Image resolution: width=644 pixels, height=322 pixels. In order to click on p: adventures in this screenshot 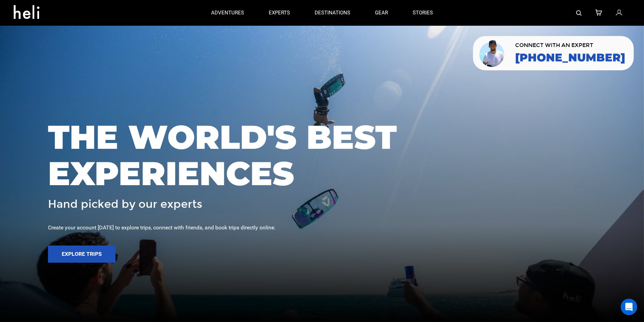, I will do `click(228, 13)`.